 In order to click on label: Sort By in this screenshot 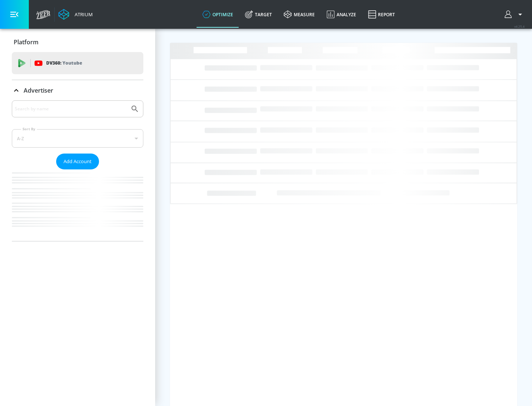, I will do `click(29, 129)`.